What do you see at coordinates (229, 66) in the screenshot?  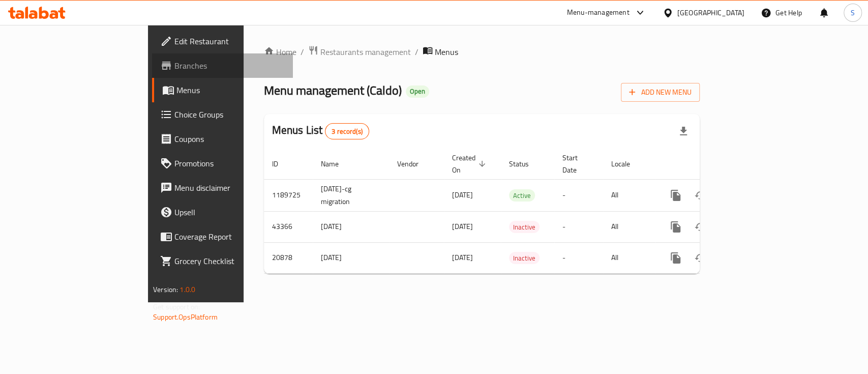 I see `span: Branches` at bounding box center [229, 66].